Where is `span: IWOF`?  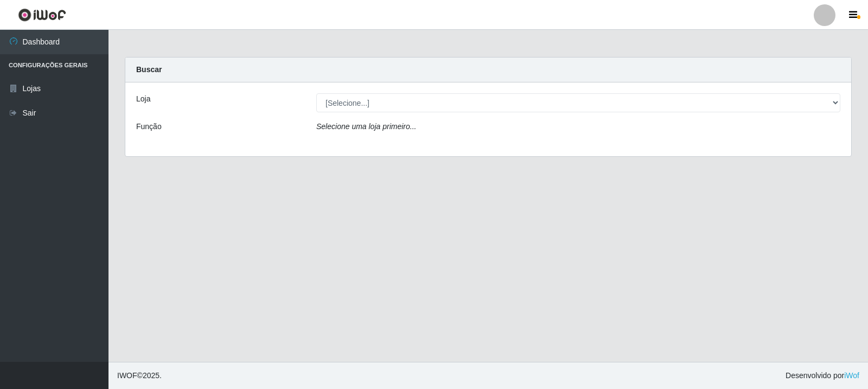
span: IWOF is located at coordinates (127, 376).